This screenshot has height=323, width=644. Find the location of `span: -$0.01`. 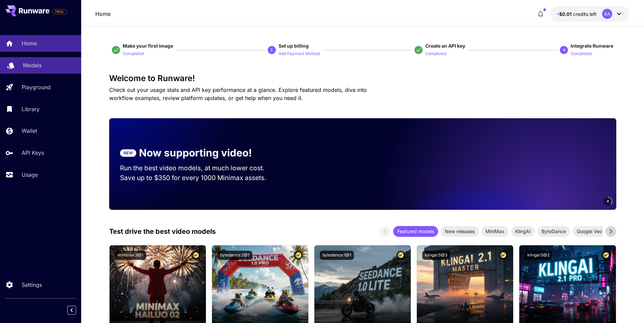

span: -$0.01 is located at coordinates (565, 13).